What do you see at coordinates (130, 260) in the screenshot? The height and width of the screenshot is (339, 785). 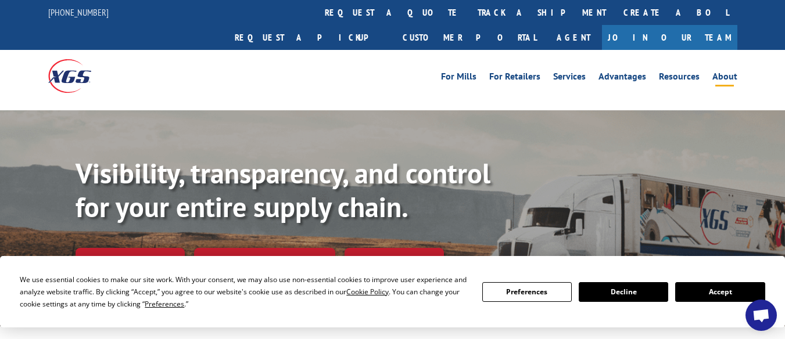 I see `a: Track shipment` at bounding box center [130, 260].